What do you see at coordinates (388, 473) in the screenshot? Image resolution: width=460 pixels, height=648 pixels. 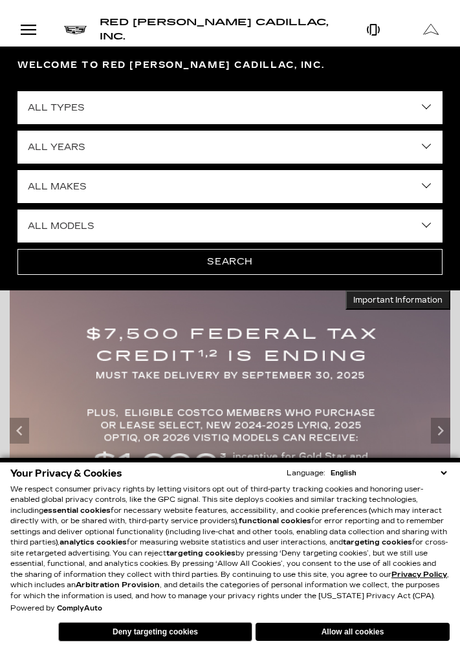 I see `select: Language Select` at bounding box center [388, 473].